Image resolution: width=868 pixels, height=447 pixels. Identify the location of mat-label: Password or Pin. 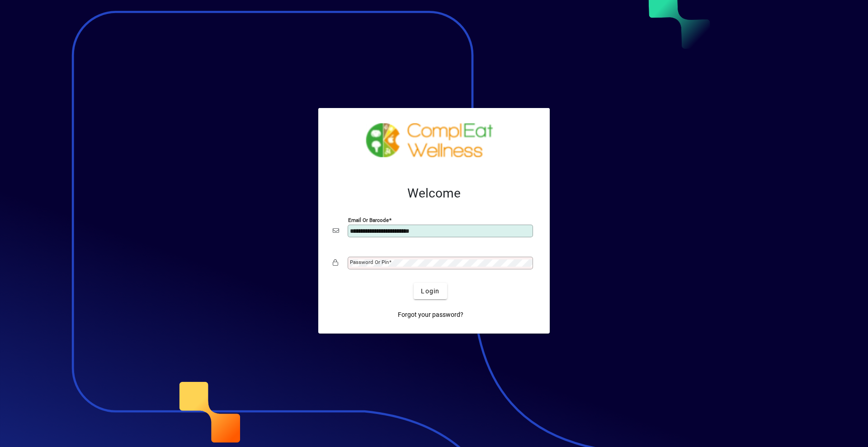
(369, 262).